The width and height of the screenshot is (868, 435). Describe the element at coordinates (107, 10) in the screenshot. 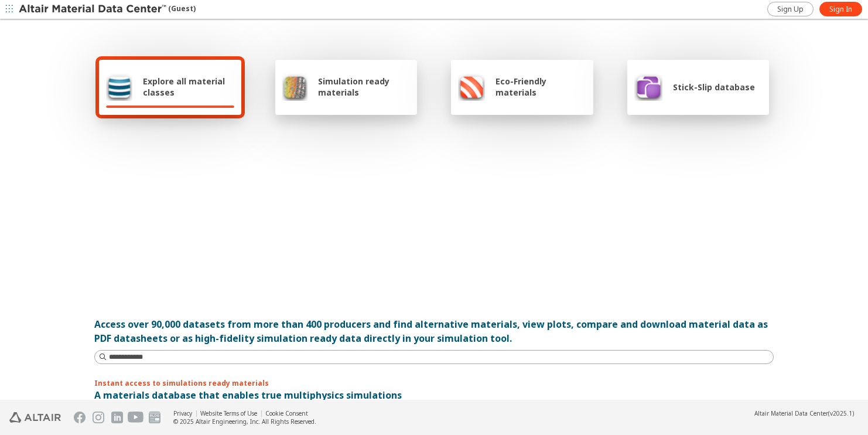

I see `div: (Guest)` at that location.